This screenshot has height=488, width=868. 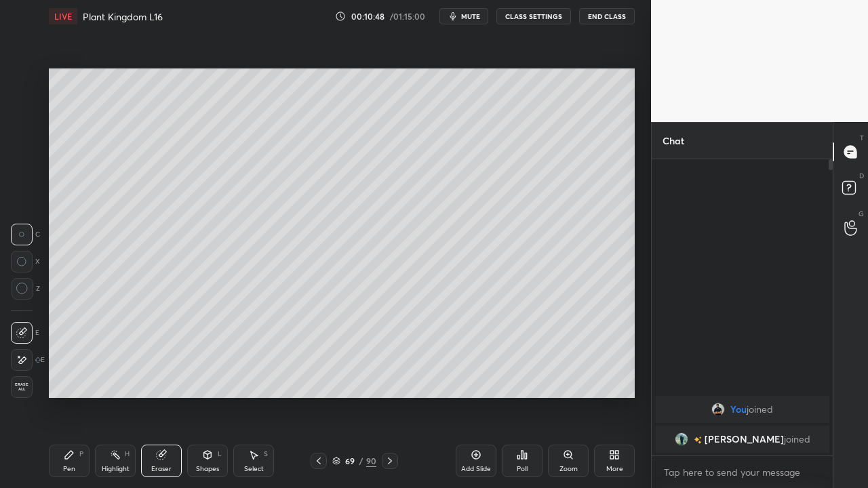 I want to click on div: Select, so click(x=254, y=469).